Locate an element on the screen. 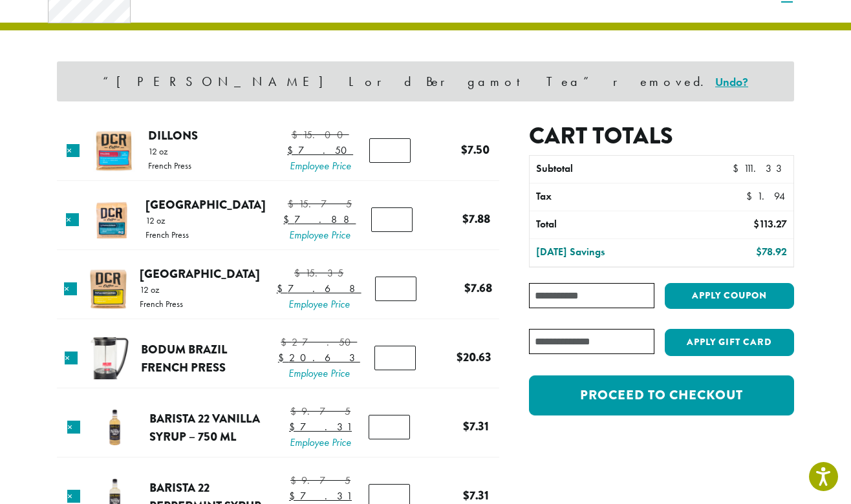  img: Dillons is located at coordinates (114, 150).